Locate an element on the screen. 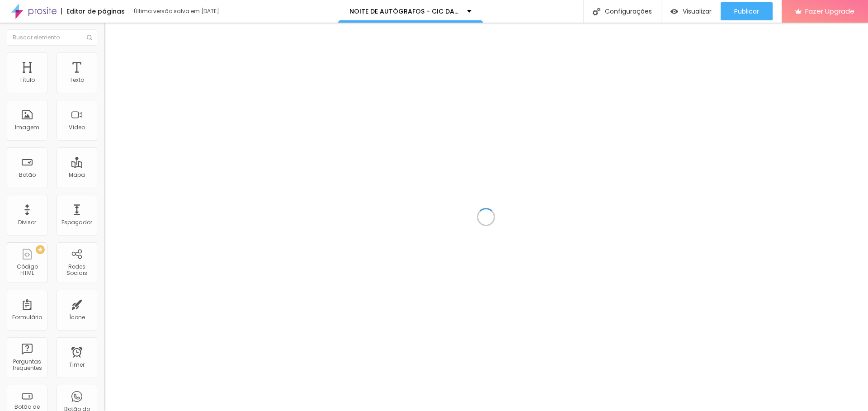  div: Perguntas frequentes is located at coordinates (26, 365).